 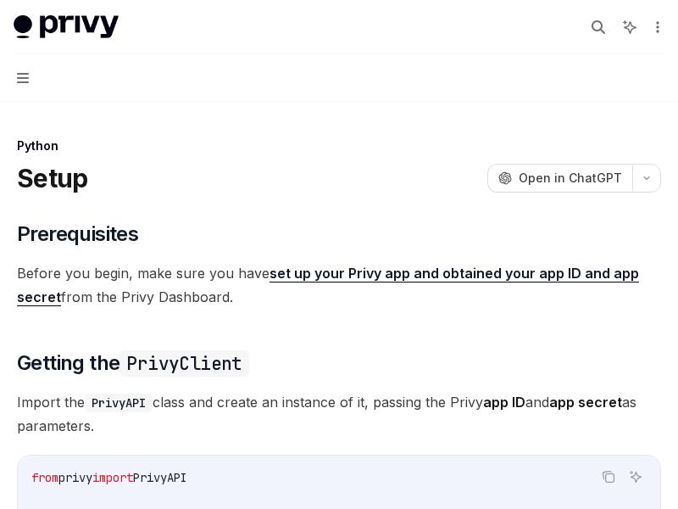 I want to click on strong: app ID, so click(x=504, y=402).